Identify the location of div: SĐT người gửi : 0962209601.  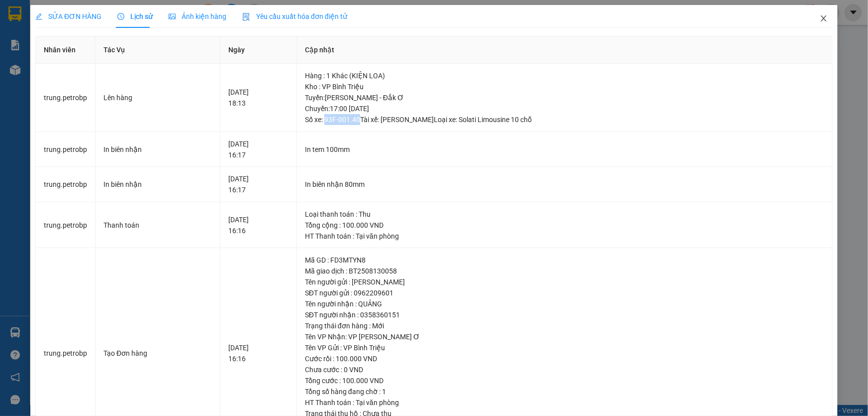
(565, 293).